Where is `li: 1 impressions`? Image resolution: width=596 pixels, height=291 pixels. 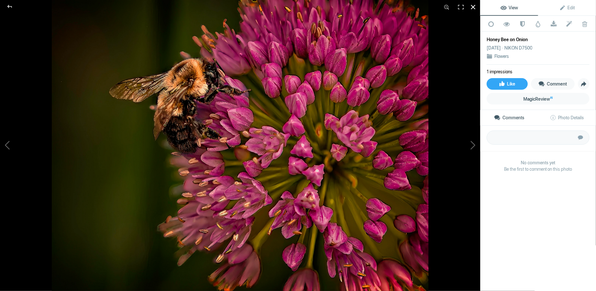
li: 1 impressions is located at coordinates (499, 72).